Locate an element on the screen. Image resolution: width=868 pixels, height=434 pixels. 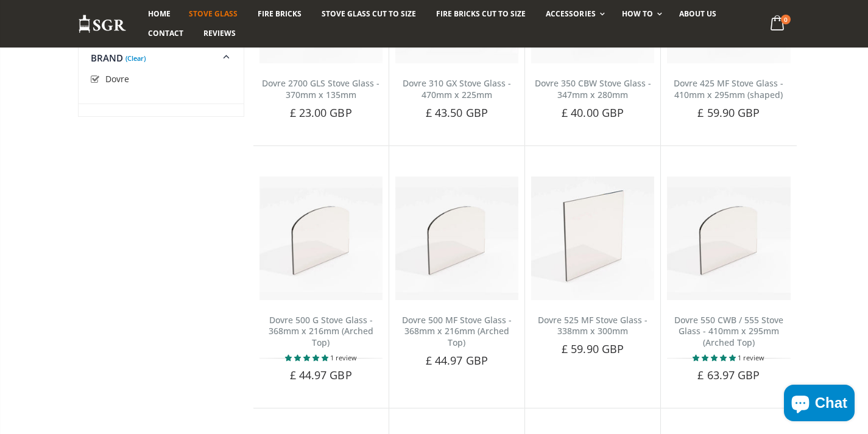
span: Reviews is located at coordinates (219, 33).